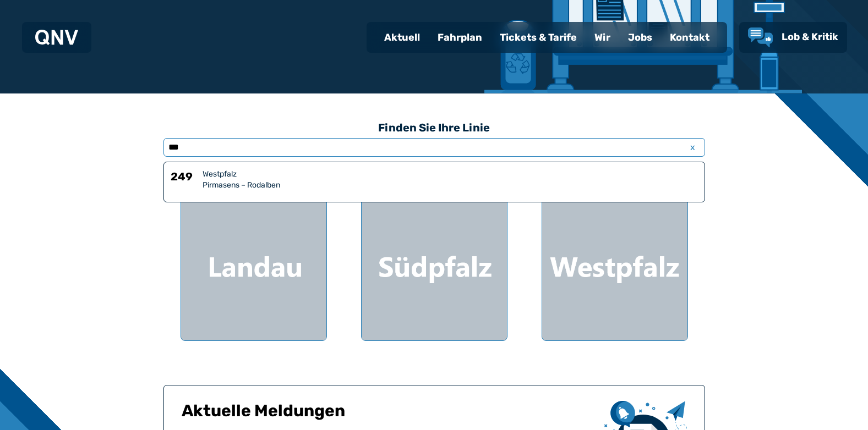 The image size is (868, 430). Describe the element at coordinates (693, 148) in the screenshot. I see `span: x` at that location.